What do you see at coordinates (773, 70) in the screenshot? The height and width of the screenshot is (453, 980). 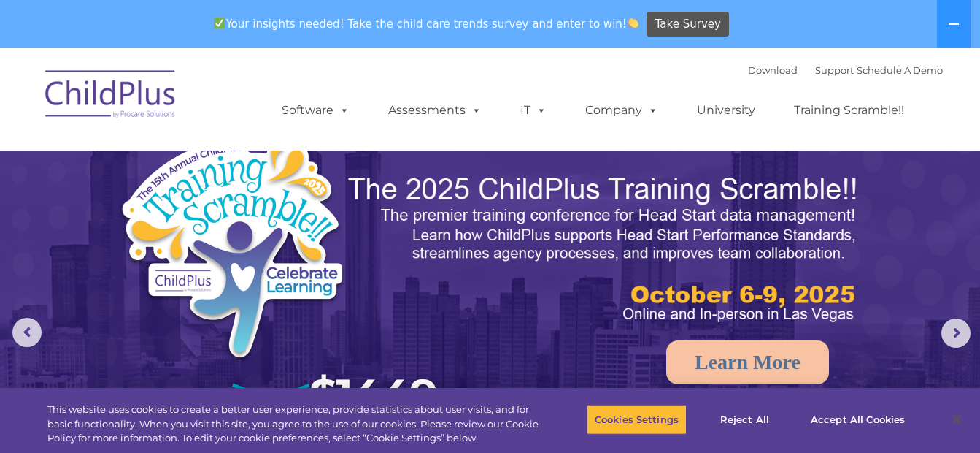 I see `a: Download` at bounding box center [773, 70].